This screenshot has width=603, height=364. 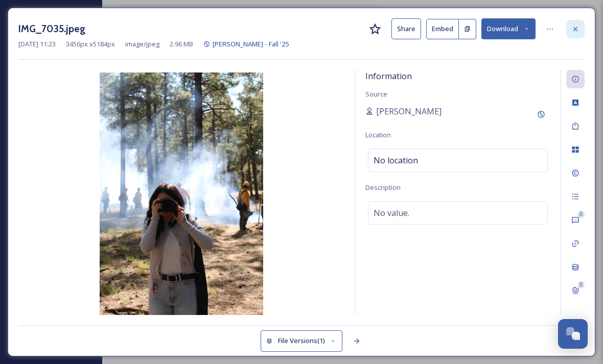 I want to click on span: Information, so click(x=389, y=76).